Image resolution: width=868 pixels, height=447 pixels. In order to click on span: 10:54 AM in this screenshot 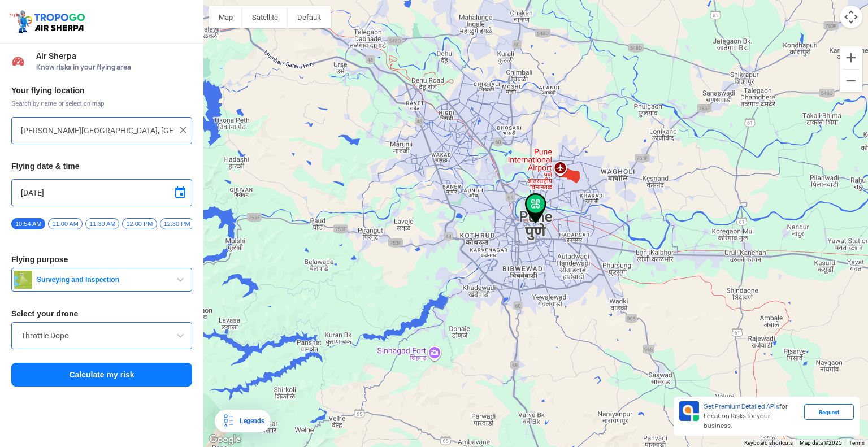, I will do `click(28, 224)`.